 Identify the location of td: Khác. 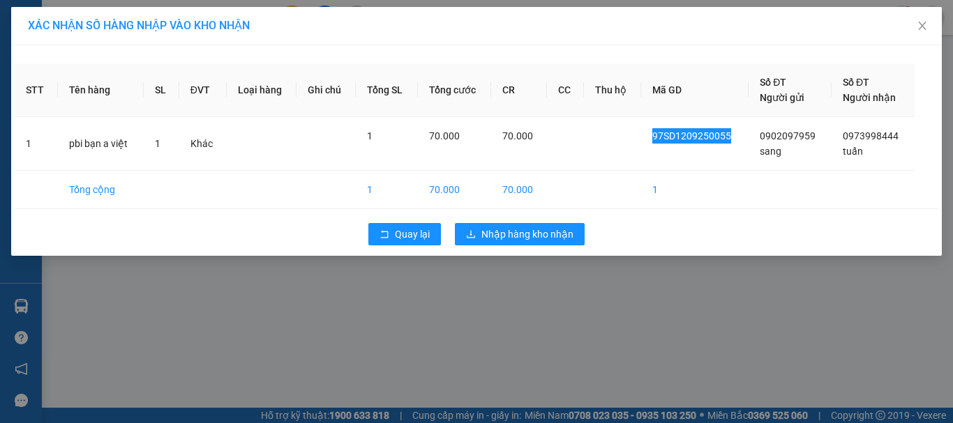
(203, 144).